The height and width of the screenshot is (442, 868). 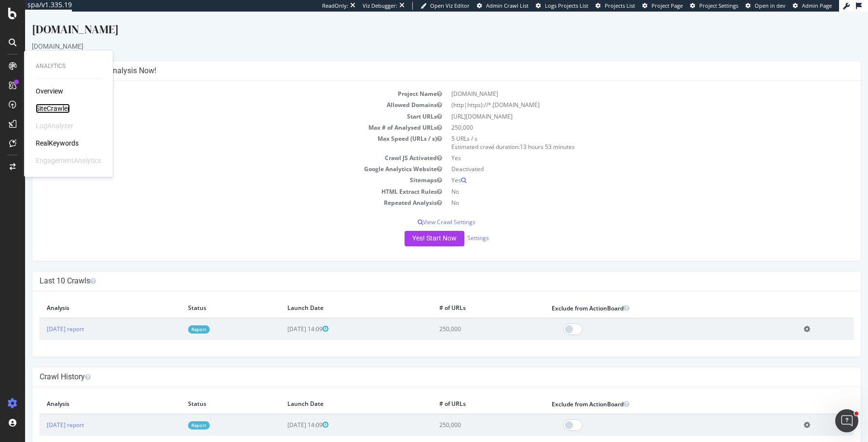 What do you see at coordinates (507, 5) in the screenshot?
I see `span: Admin Crawl List` at bounding box center [507, 5].